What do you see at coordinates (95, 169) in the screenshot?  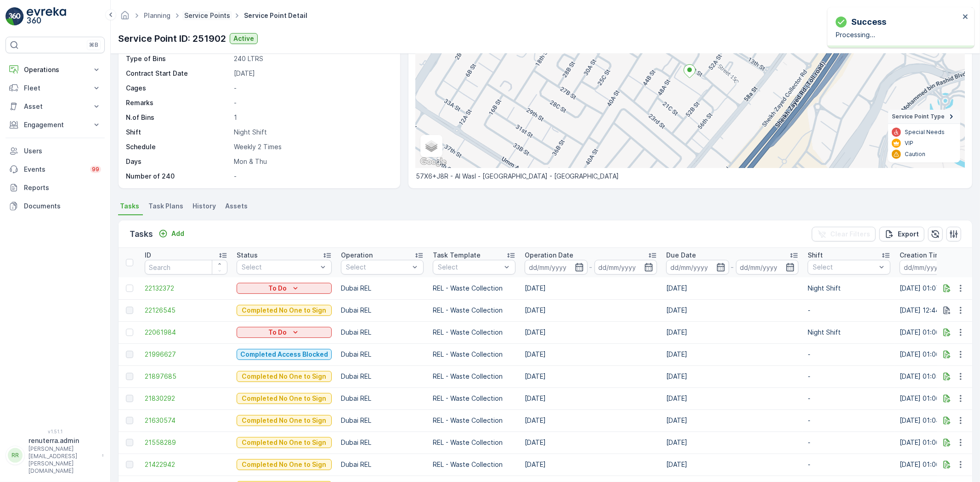 I see `p: 99` at bounding box center [95, 169].